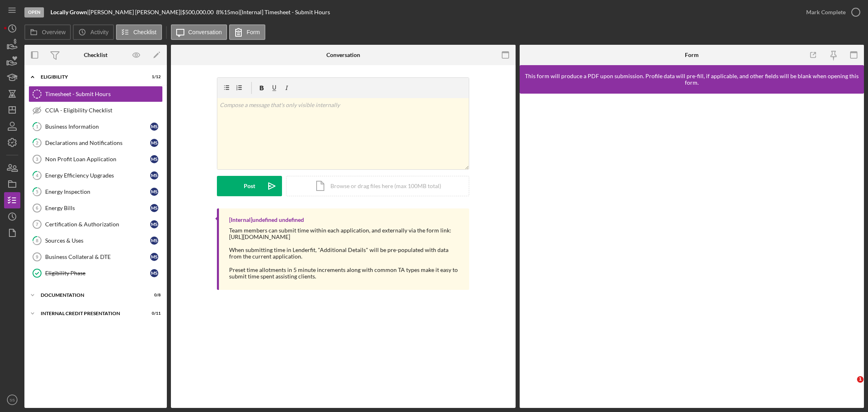 This screenshot has height=412, width=868. Describe the element at coordinates (98, 159) in the screenshot. I see `div: Non Profit Loan Application` at that location.